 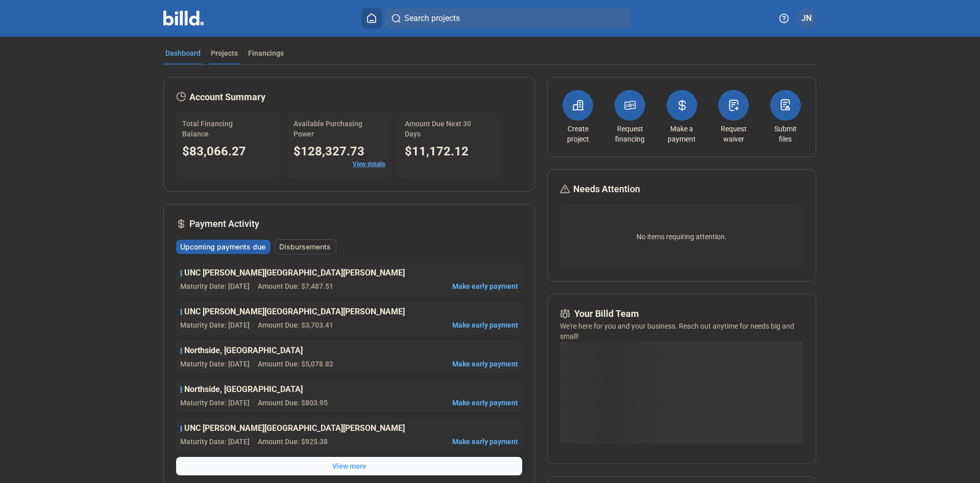 What do you see at coordinates (607, 314) in the screenshot?
I see `span: Your Billd Team` at bounding box center [607, 314].